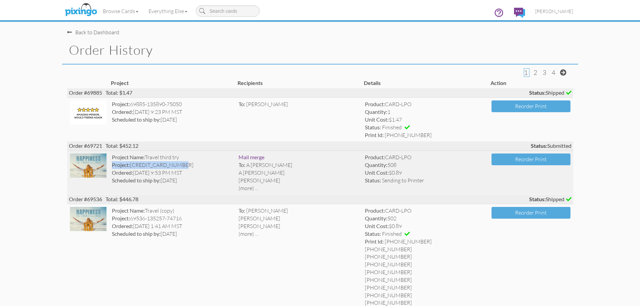  I want to click on span: Total: $1.47, so click(119, 92).